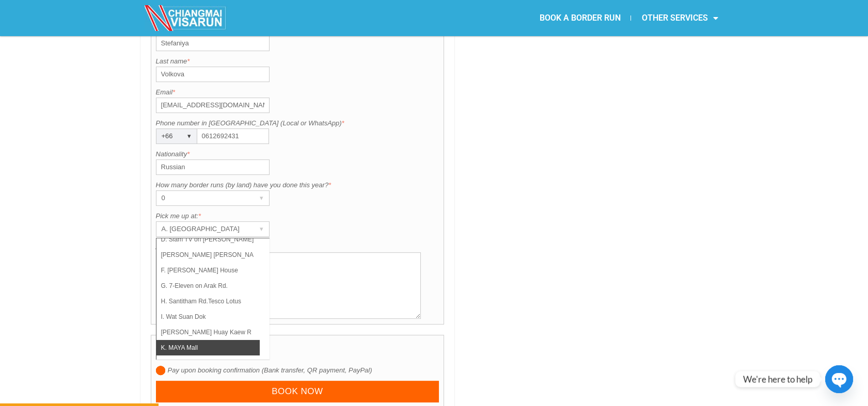  Describe the element at coordinates (208, 286) in the screenshot. I see `li: G. 7-Eleven on Arak Rd.` at that location.